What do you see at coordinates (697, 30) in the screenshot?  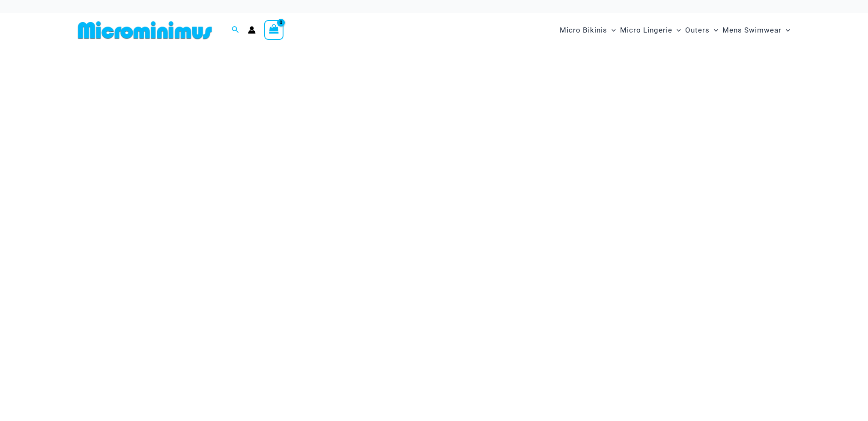 I see `span: Outers` at bounding box center [697, 30].